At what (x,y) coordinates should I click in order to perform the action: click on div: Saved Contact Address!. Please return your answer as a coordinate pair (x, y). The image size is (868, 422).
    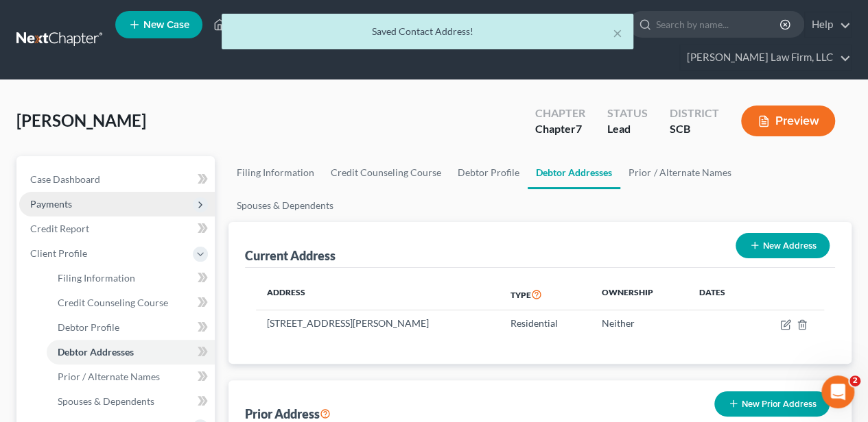
    Looking at the image, I should click on (428, 32).